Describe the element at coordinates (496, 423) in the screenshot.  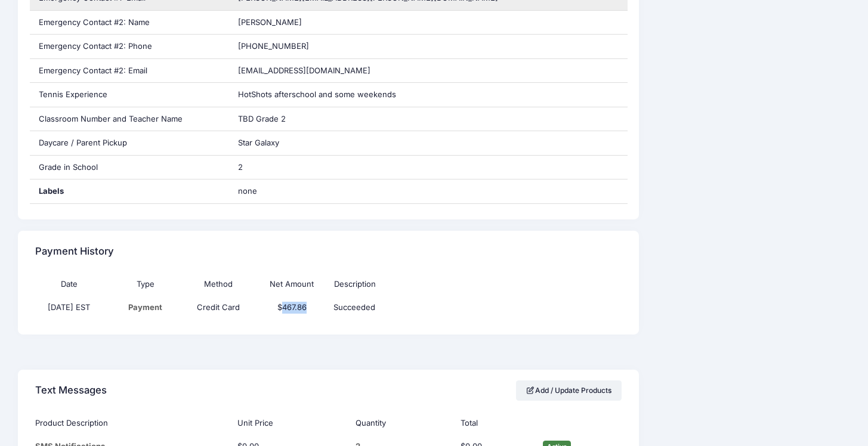
I see `th: Total` at that location.